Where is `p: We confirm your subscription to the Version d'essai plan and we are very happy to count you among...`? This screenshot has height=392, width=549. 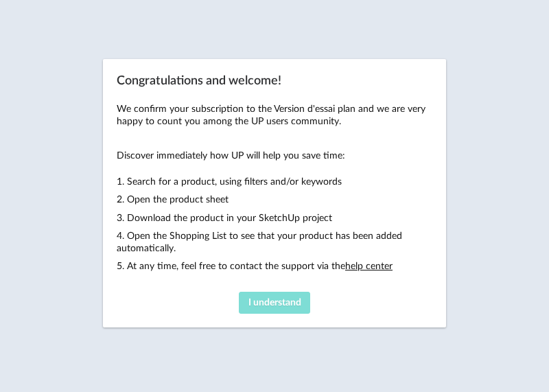 p: We confirm your subscription to the Version d'essai plan and we are very happy to count you among... is located at coordinates (275, 115).